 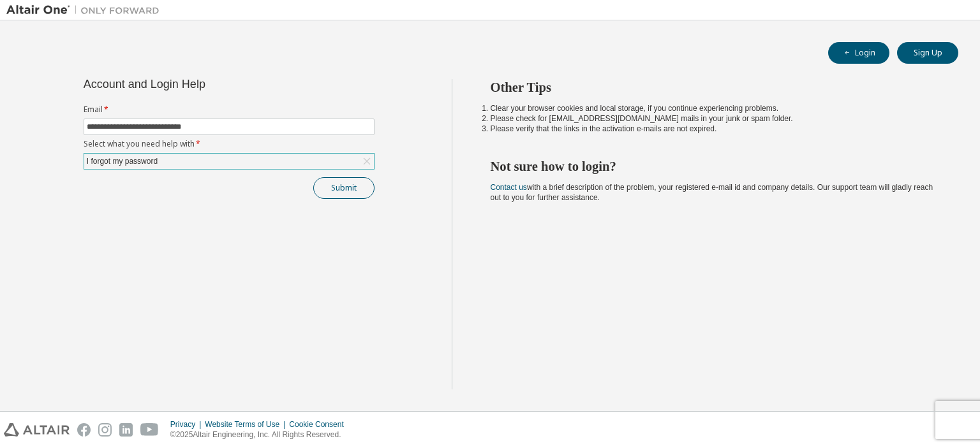 What do you see at coordinates (319, 424) in the screenshot?
I see `div: Cookie Consent` at bounding box center [319, 424].